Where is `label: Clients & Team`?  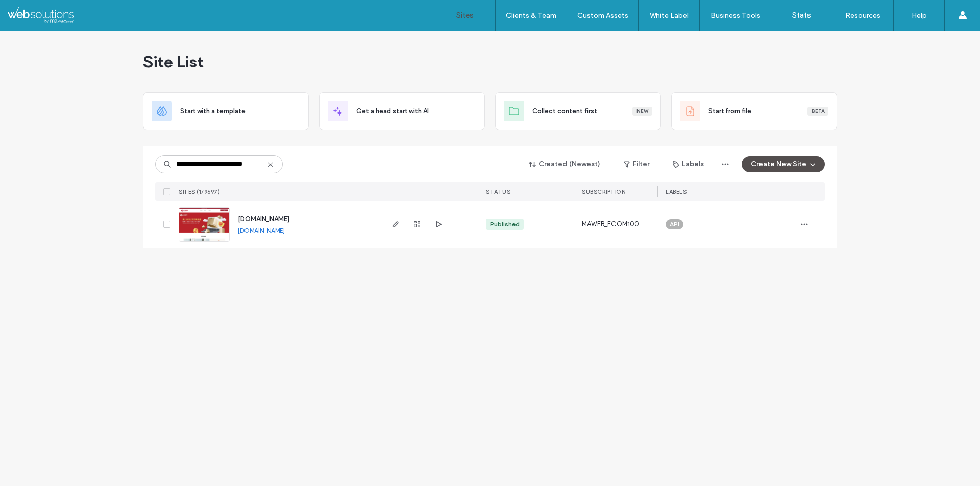
label: Clients & Team is located at coordinates (531, 15).